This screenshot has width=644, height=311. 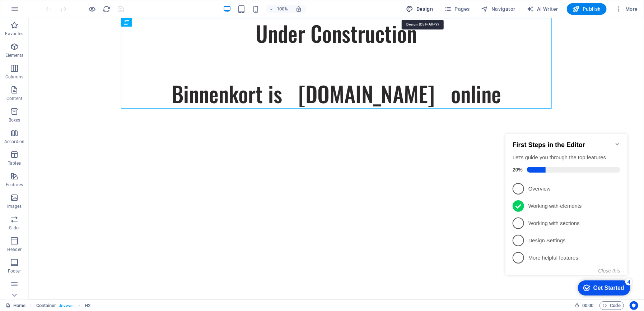 What do you see at coordinates (69, 99) in the screenshot?
I see `p: Working with sections` at bounding box center [69, 99].